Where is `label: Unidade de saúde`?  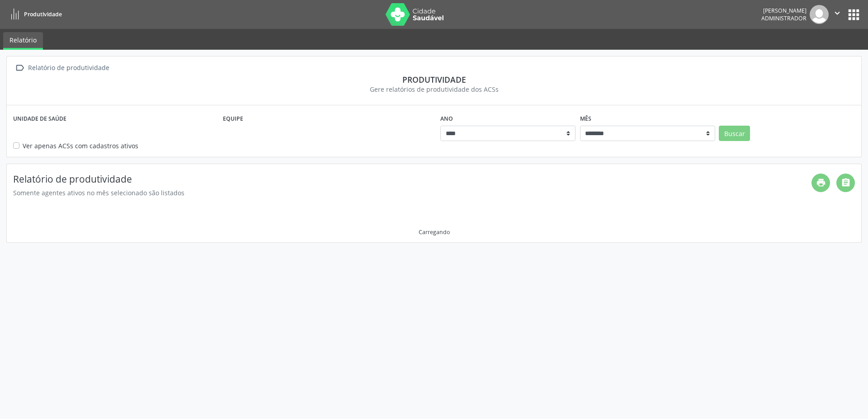
label: Unidade de saúde is located at coordinates (40, 118).